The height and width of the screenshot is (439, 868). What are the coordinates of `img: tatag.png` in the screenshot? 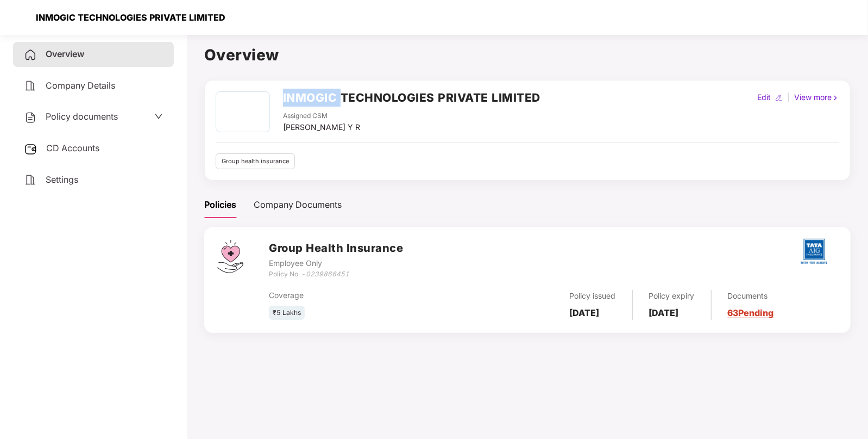 It's located at (814, 251).